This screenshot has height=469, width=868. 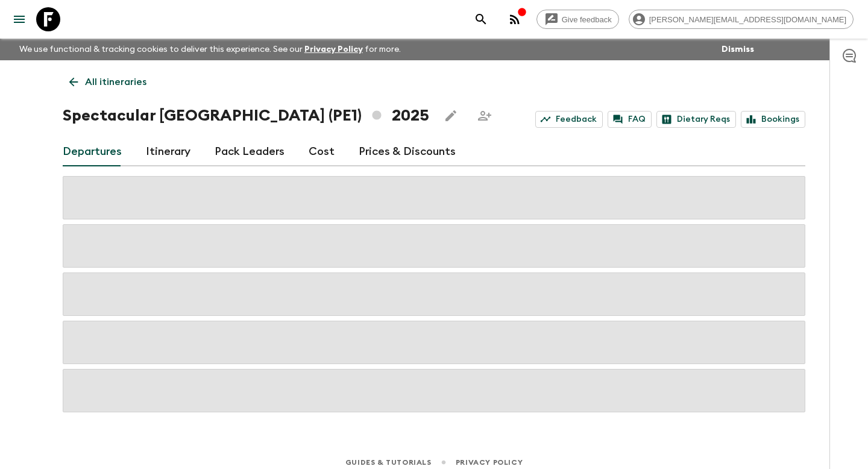 I want to click on a: Bookings, so click(x=773, y=119).